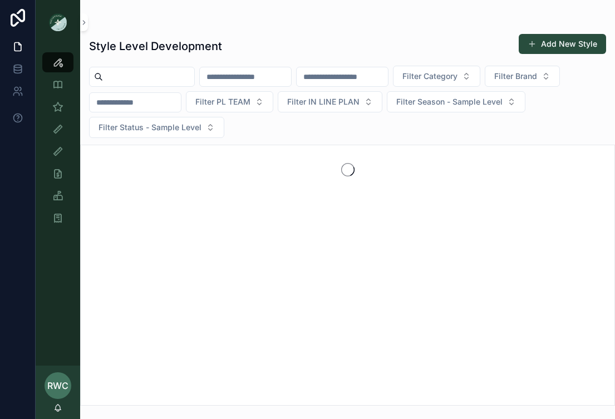 This screenshot has height=419, width=615. I want to click on span: Filter Brand, so click(515, 76).